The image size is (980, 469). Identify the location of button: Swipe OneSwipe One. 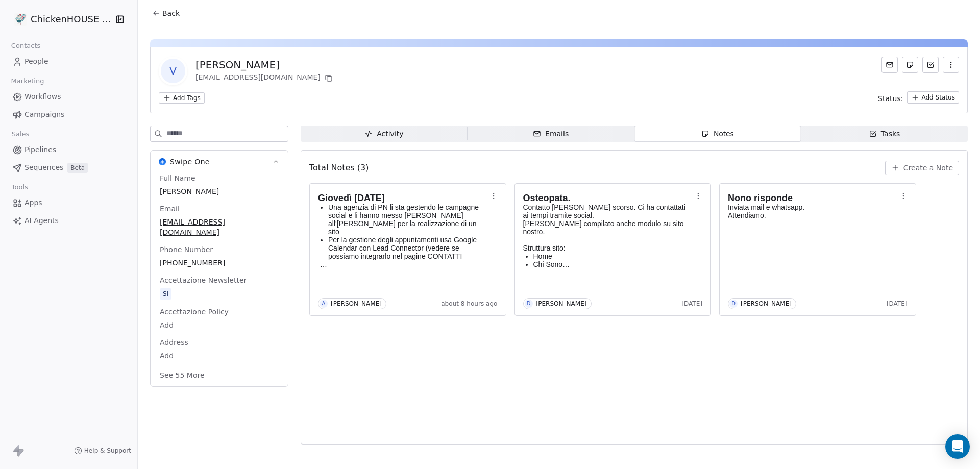
(219, 161).